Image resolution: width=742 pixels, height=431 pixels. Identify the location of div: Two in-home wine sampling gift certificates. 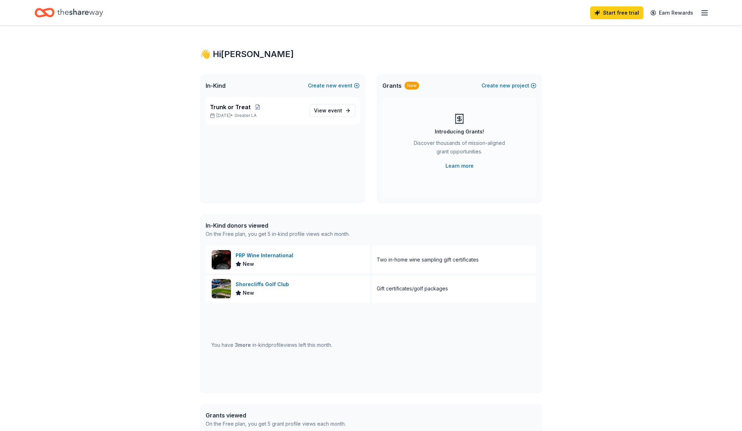
(428, 259).